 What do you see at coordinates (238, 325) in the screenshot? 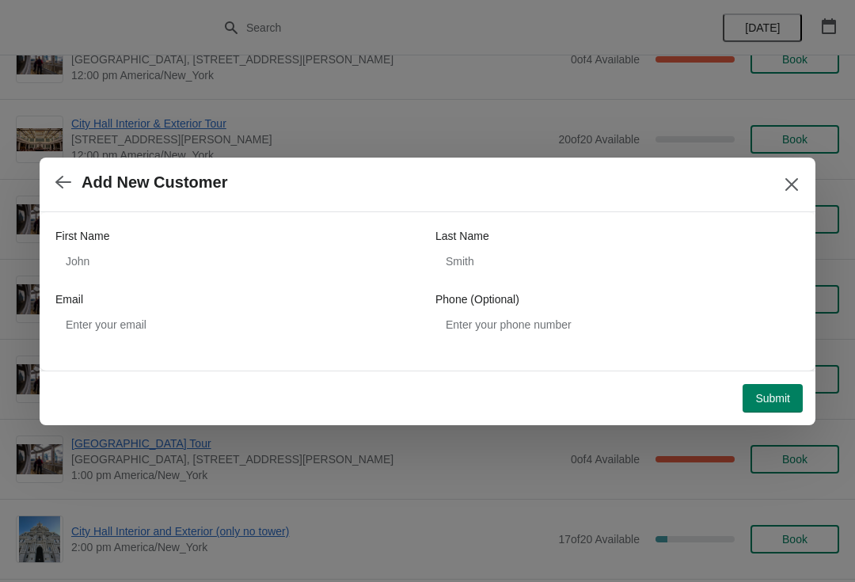
I see `input: Enter your email` at bounding box center [238, 325].